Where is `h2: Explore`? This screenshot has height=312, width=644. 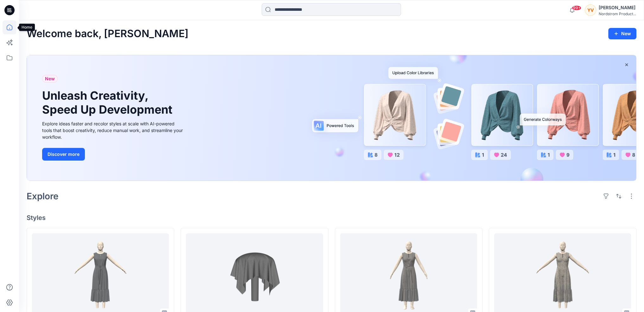
h2: Explore is located at coordinates (43, 196).